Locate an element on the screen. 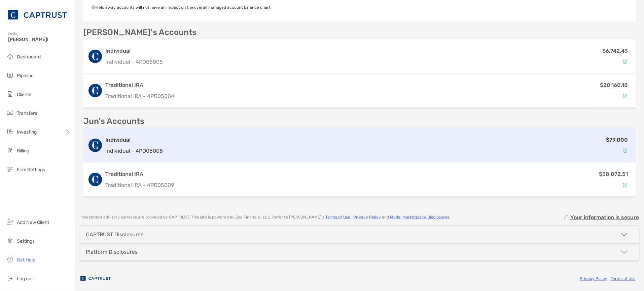 This screenshot has height=291, width=644. img: transfers icon is located at coordinates (10, 113).